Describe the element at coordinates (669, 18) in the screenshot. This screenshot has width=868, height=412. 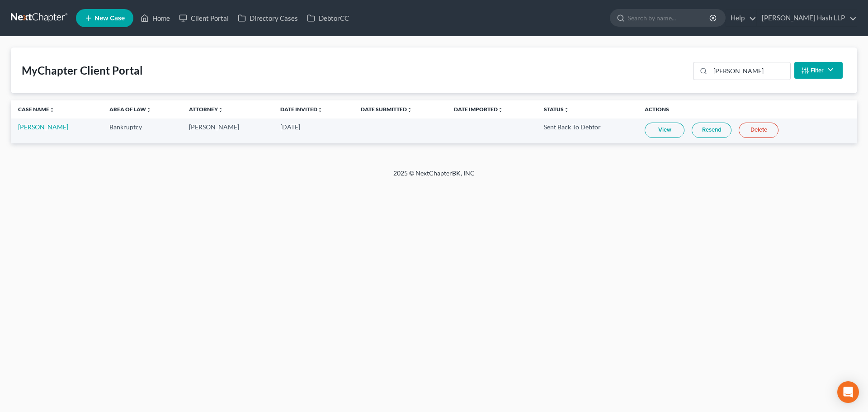
I see `input: Search by name...` at that location.